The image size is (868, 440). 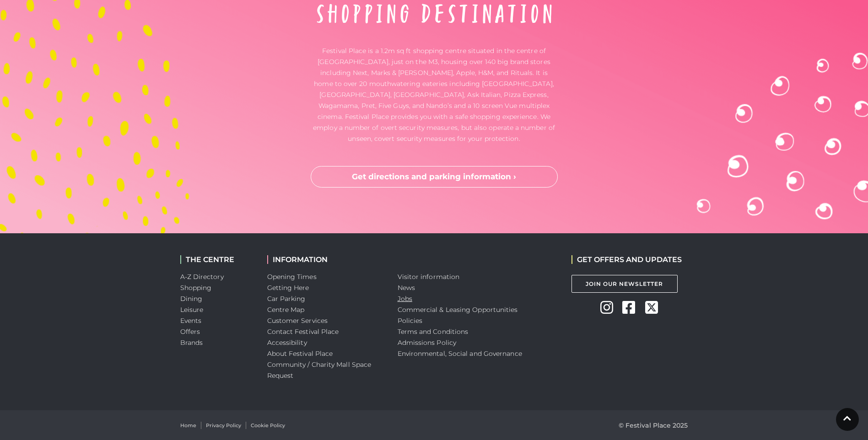 What do you see at coordinates (192, 310) in the screenshot?
I see `a: Leisure` at bounding box center [192, 310].